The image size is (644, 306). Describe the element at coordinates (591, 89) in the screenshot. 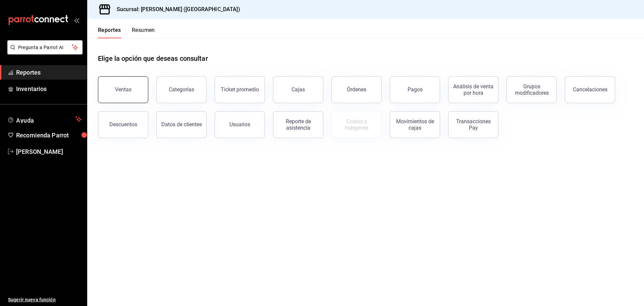

I see `div: Cancelaciones` at that location.